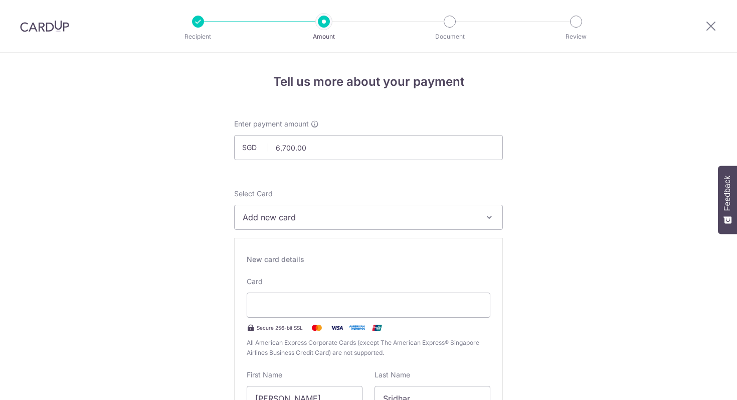 The height and width of the screenshot is (400, 737). I want to click on span: All American Express Corporate Cards (except The American Express® Singapore Airlines Business Cr..., so click(368, 347).